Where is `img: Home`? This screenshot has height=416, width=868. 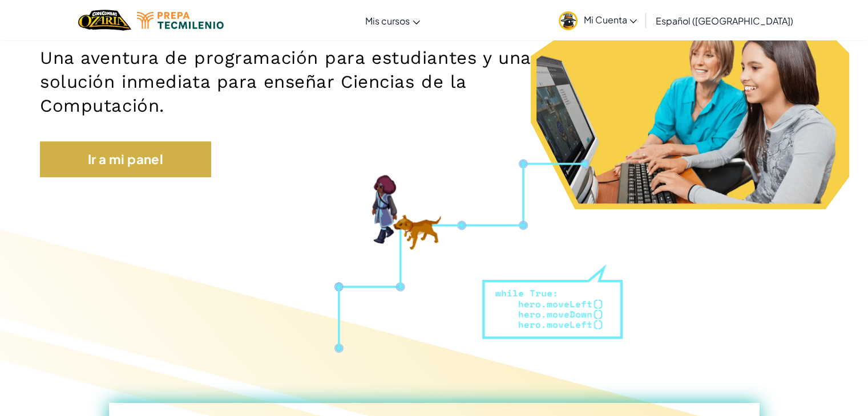
img: Home is located at coordinates (105, 20).